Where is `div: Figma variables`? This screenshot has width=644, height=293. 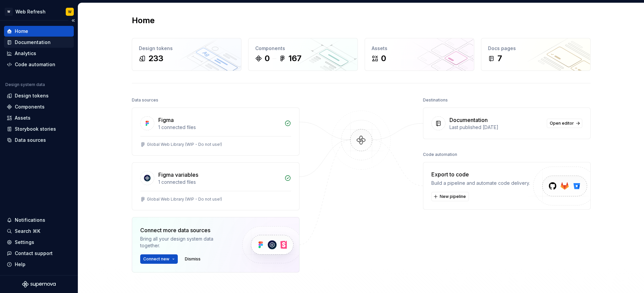 div: Figma variables is located at coordinates (178, 175).